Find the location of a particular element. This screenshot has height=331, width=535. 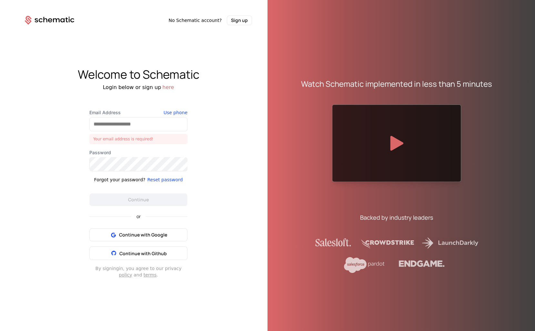

button: Reset password is located at coordinates (165, 180).